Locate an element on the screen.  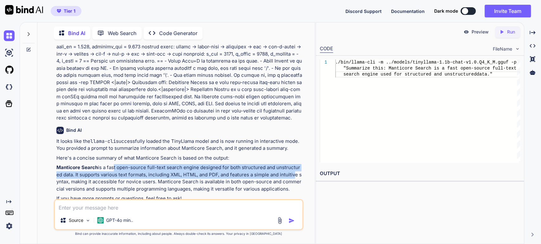
span: ource full-text is located at coordinates (496, 68).